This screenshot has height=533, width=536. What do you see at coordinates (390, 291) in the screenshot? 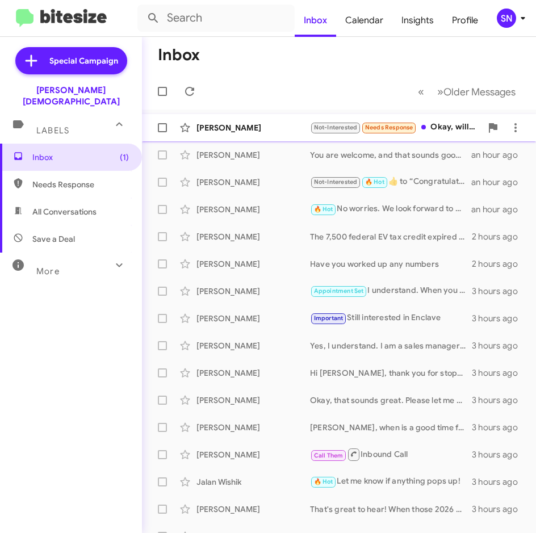
I see `div: I understand. When you are ready, we will be here to assist you.` at bounding box center [390, 291].